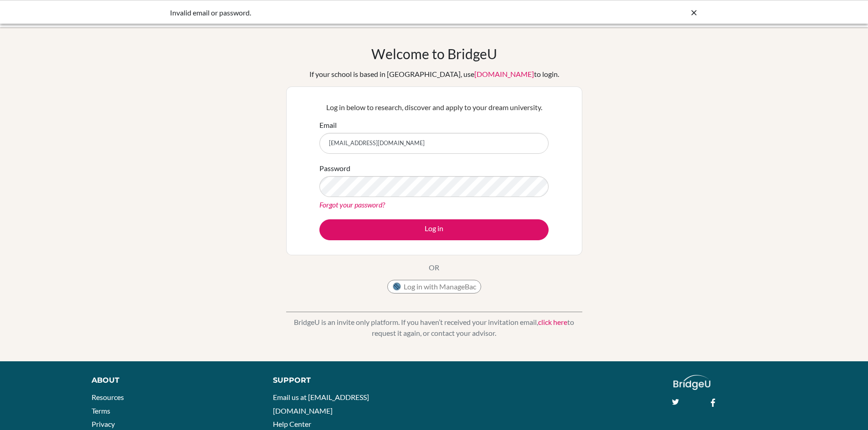  Describe the element at coordinates (552, 322) in the screenshot. I see `a: click here` at that location.